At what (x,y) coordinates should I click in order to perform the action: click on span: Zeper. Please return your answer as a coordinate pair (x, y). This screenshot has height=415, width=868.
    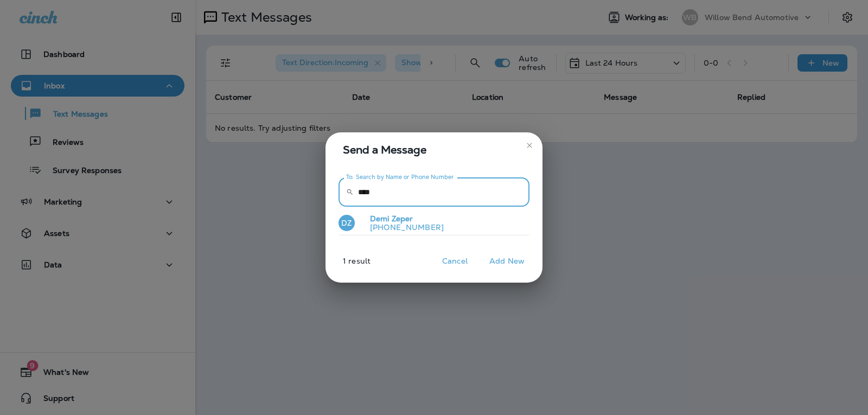
    Looking at the image, I should click on (402, 218).